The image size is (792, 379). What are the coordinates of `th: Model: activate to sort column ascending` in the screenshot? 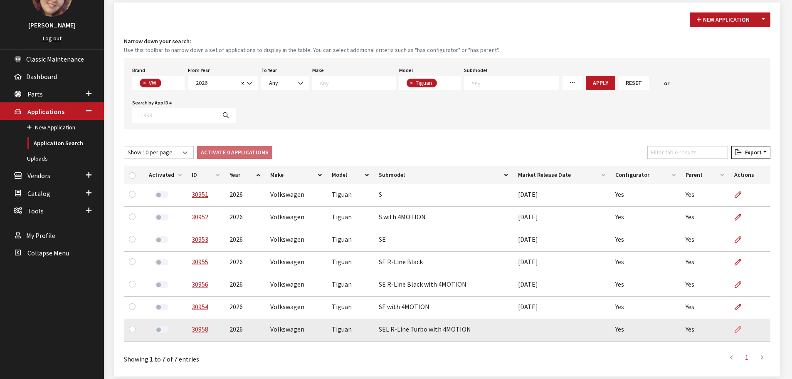 It's located at (350, 175).